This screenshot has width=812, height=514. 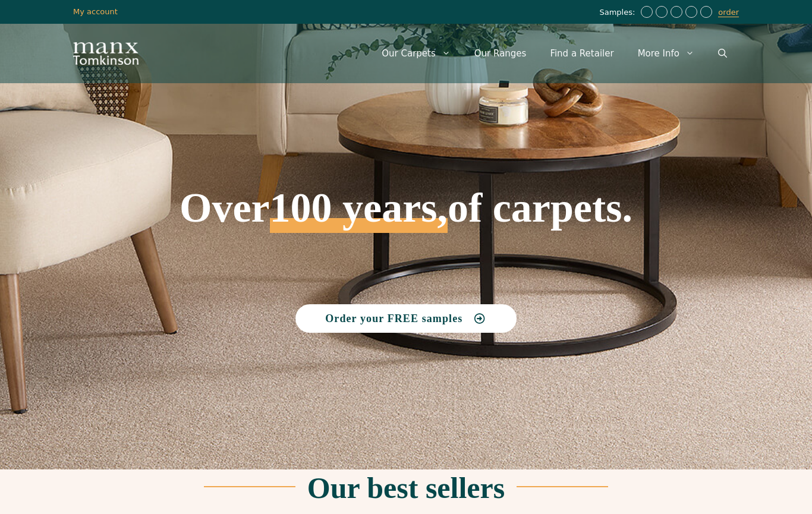 What do you see at coordinates (666, 53) in the screenshot?
I see `a: More Info` at bounding box center [666, 53].